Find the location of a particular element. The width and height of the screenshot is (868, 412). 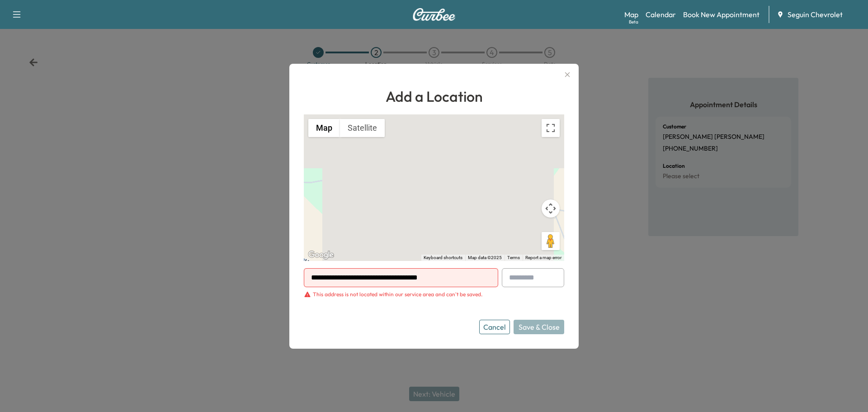

a: Open this area in Google Maps (opens a new window) is located at coordinates (321, 255).